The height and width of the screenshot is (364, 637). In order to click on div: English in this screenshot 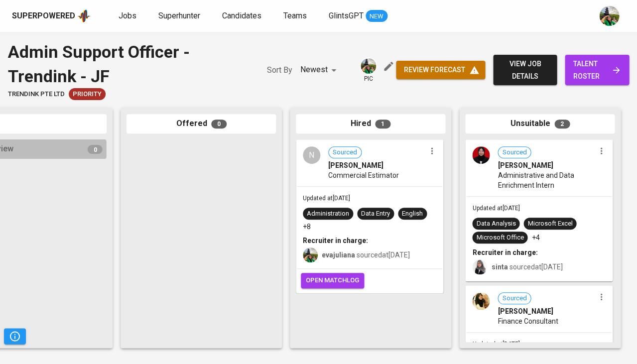, I will do `click(412, 214)`.